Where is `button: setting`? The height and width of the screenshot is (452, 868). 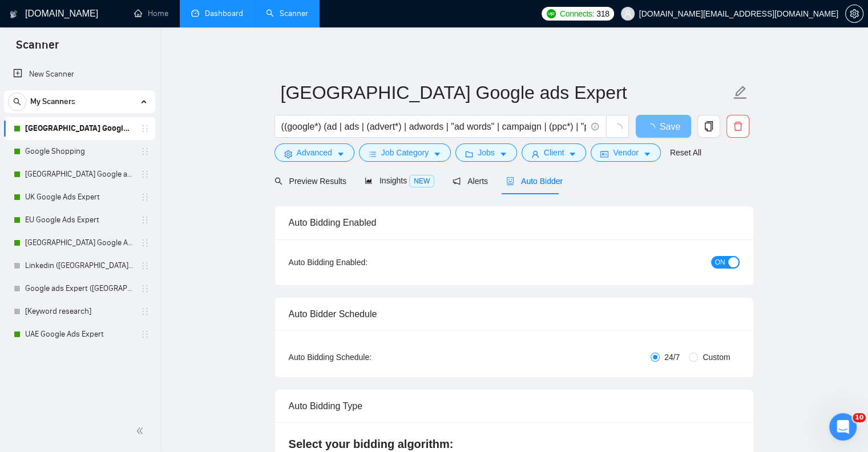 button: setting is located at coordinates (854, 14).